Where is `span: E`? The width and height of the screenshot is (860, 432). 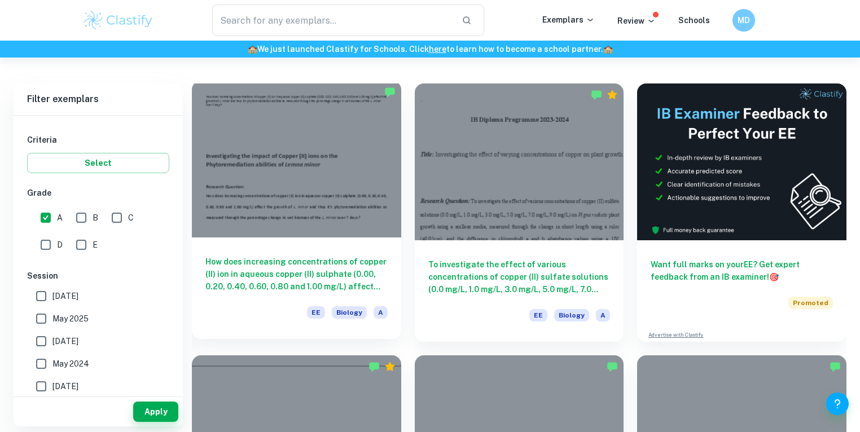 span: E is located at coordinates (95, 245).